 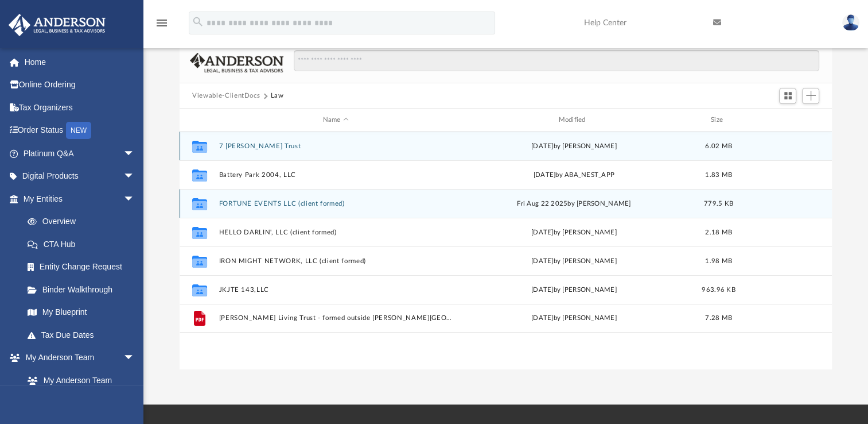 What do you see at coordinates (84, 289) in the screenshot?
I see `a: Binder Walkthrough` at bounding box center [84, 289].